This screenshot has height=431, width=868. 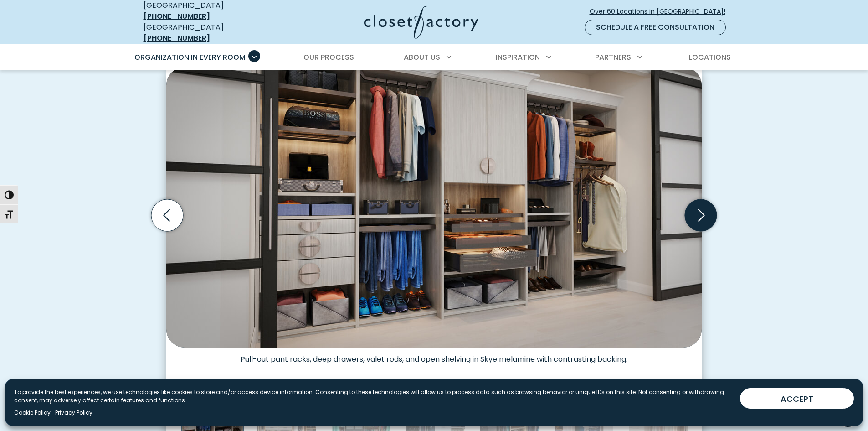 I want to click on span: Our Process, so click(x=328, y=57).